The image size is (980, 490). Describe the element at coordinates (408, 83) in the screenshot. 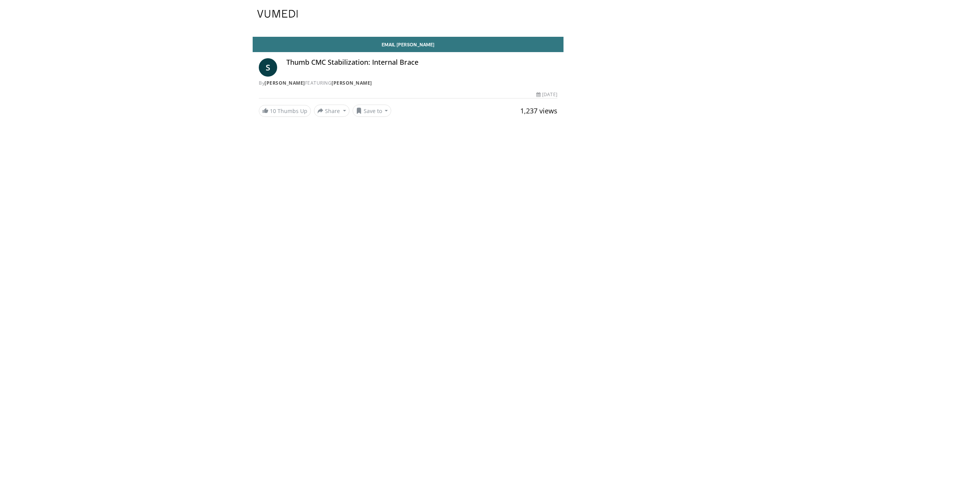

I see `div: By FEATURING` at that location.